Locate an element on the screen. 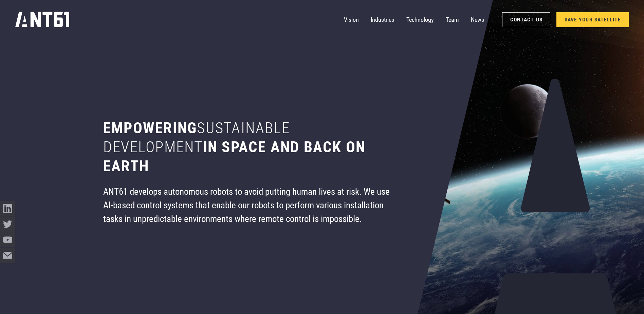 This screenshot has height=314, width=644. a: home is located at coordinates (42, 20).